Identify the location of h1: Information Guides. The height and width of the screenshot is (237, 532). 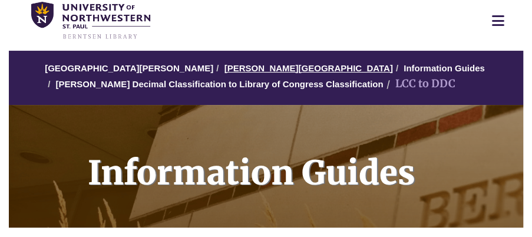
(298, 158).